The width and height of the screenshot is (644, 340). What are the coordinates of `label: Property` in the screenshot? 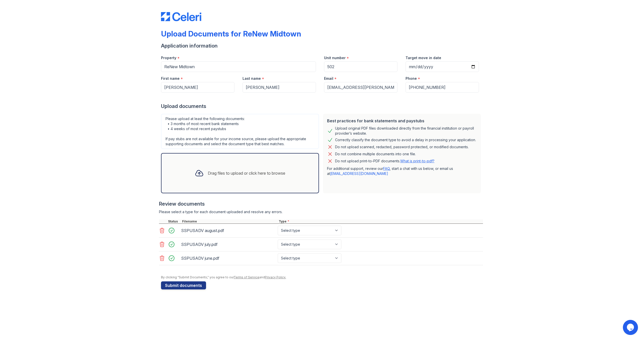 It's located at (169, 58).